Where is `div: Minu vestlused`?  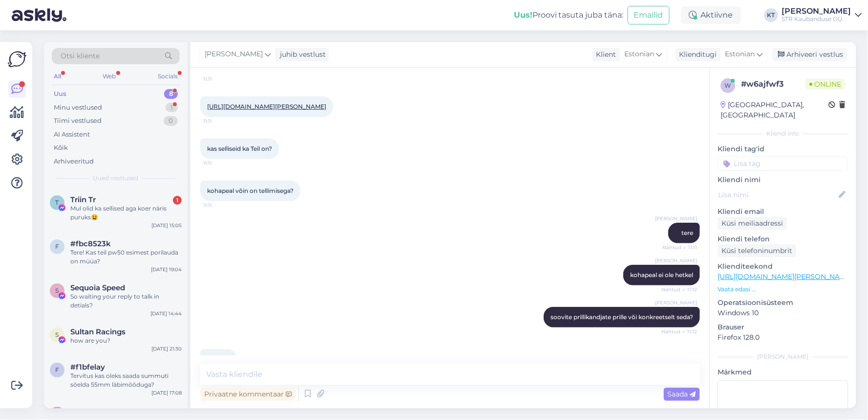
div: Minu vestlused is located at coordinates (78, 108).